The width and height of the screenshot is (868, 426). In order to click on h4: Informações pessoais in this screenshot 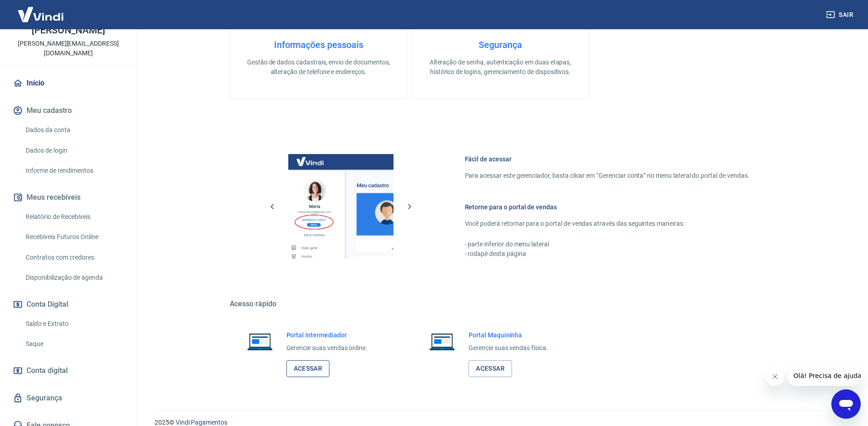, I will do `click(318, 45)`.